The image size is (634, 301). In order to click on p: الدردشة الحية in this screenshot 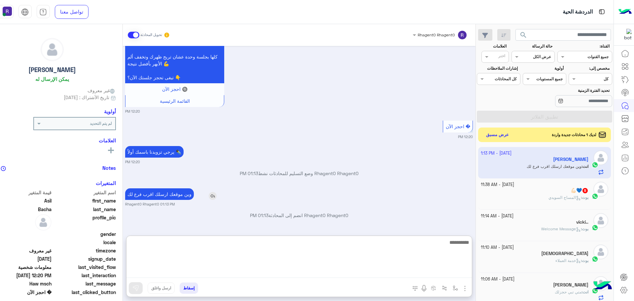, I will do `click(577, 12)`.